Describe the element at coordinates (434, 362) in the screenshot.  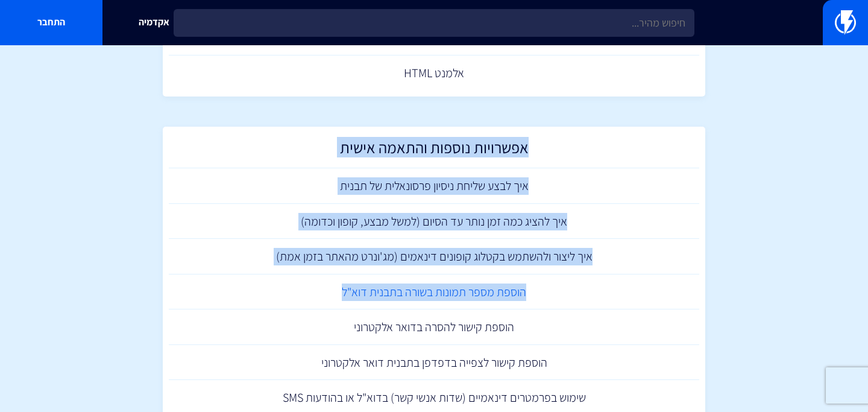
I see `a: הוספת קישור לצפייה בדפדפן בתבנית דואר אלקטרוני` at that location.